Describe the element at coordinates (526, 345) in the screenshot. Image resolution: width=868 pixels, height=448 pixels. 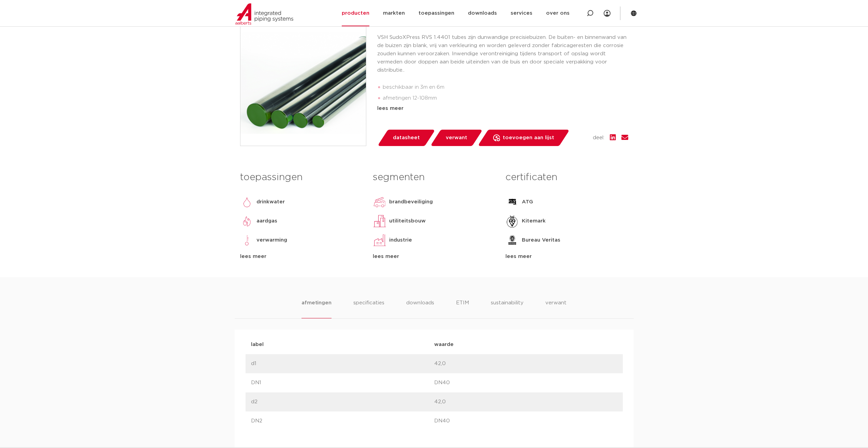
I see `p: waarde` at that location.